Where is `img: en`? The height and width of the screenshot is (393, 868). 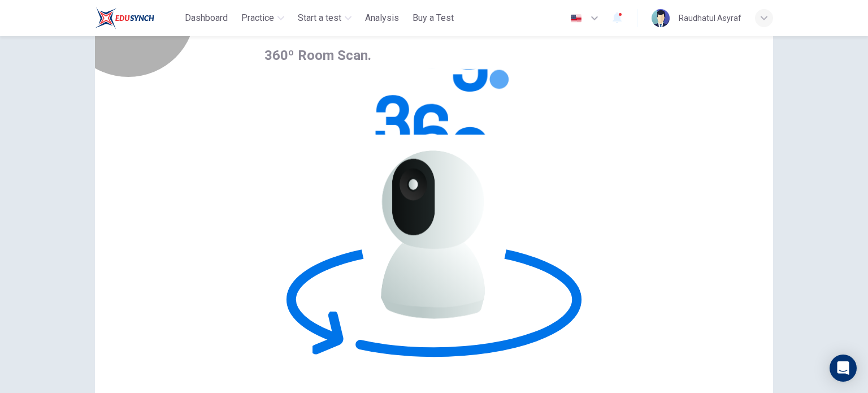 img: en is located at coordinates (576, 18).